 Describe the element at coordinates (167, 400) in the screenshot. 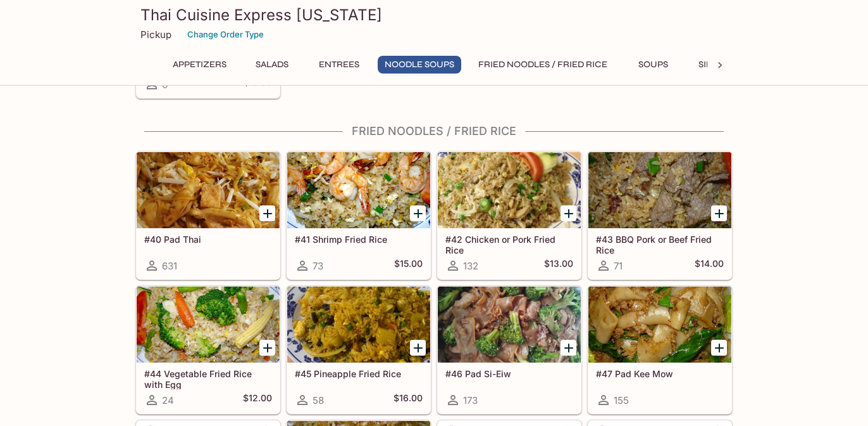

I see `span: 24` at that location.